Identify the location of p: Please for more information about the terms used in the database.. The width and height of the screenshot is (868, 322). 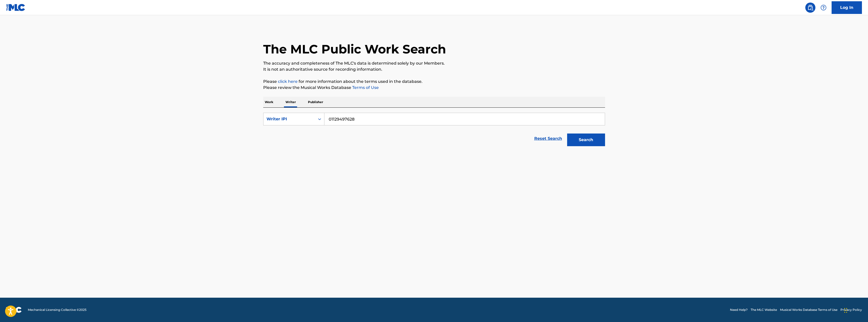
(434, 82).